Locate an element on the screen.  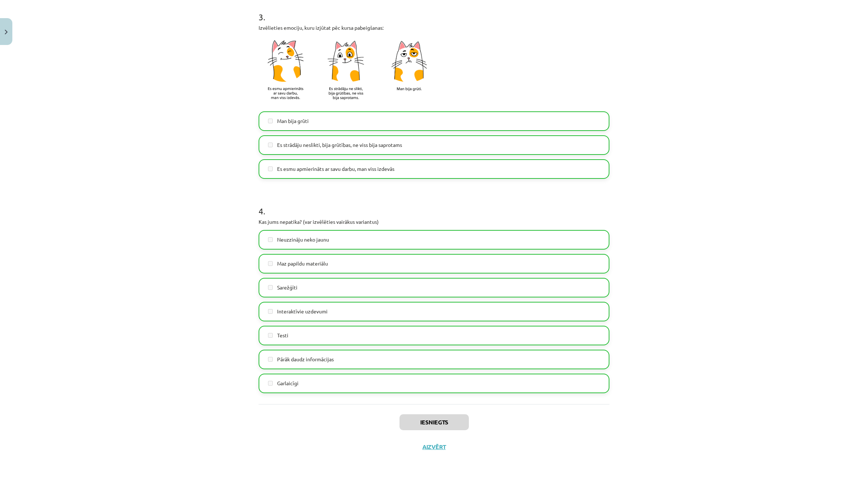
input: Sarežģīti is located at coordinates (270, 288).